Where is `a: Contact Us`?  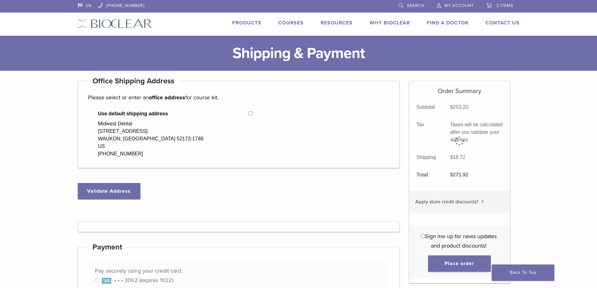 a: Contact Us is located at coordinates (502, 23).